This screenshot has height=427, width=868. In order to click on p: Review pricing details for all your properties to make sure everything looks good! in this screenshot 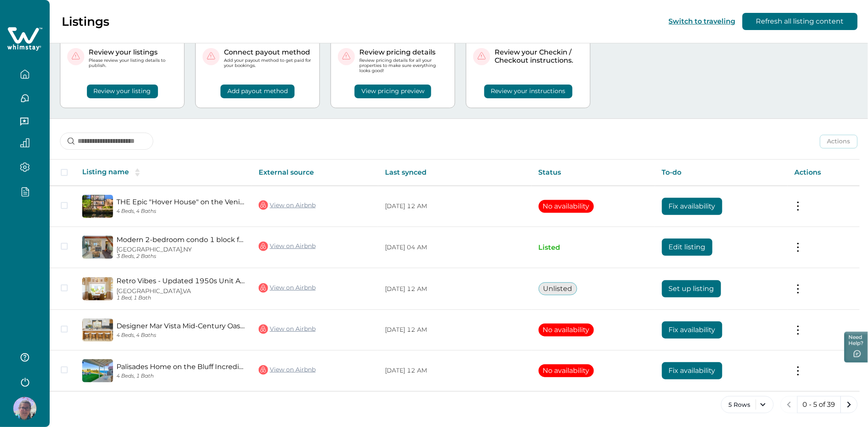, I will do `click(404, 66)`.